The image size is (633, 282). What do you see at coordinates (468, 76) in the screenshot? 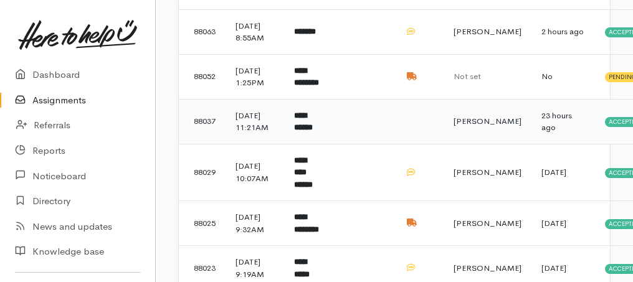
I see `span: Not set` at bounding box center [468, 76].